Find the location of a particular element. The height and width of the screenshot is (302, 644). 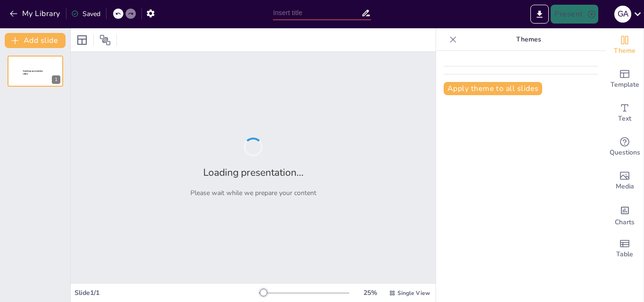

div: Layout is located at coordinates (82, 40).